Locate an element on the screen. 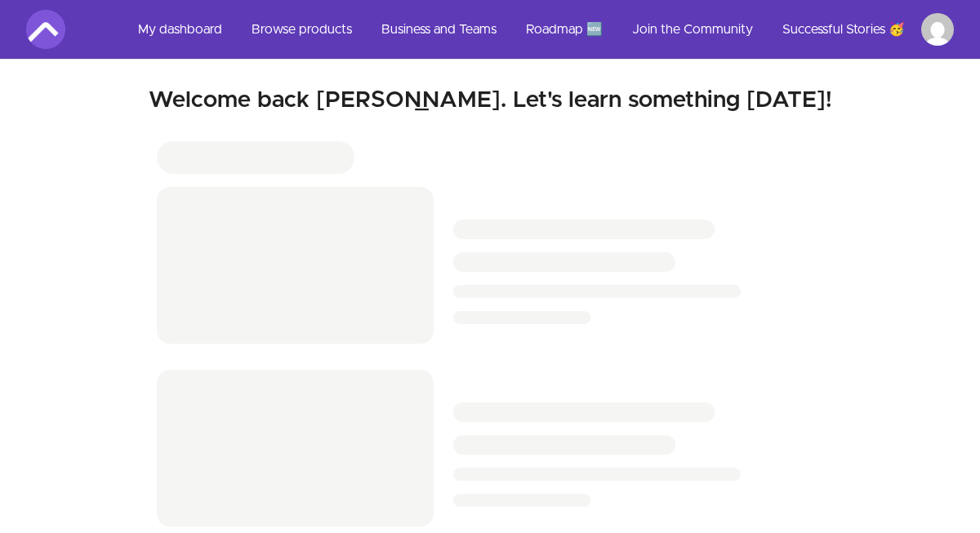  a: My dashboard is located at coordinates (180, 29).